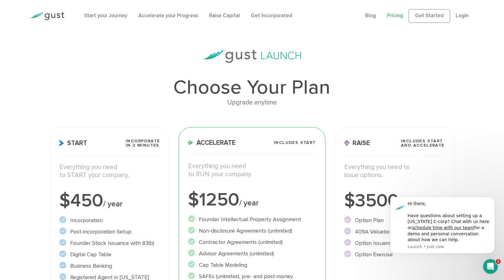  Describe the element at coordinates (370, 16) in the screenshot. I see `a: Blog` at that location.